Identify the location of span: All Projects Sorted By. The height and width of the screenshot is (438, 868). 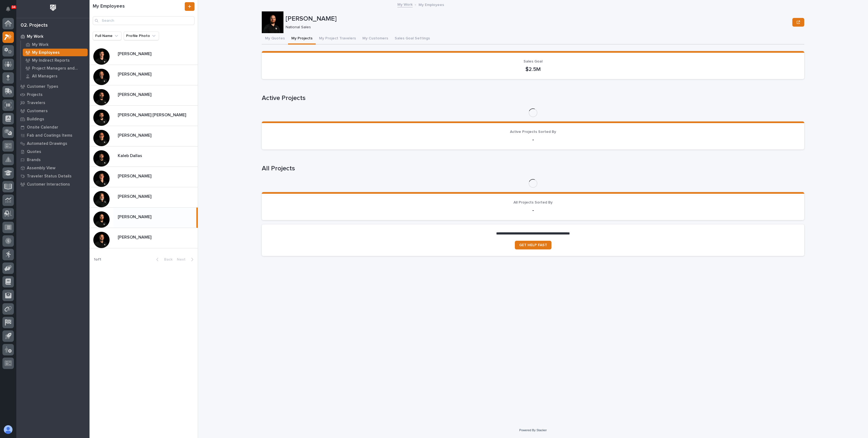
(533, 202).